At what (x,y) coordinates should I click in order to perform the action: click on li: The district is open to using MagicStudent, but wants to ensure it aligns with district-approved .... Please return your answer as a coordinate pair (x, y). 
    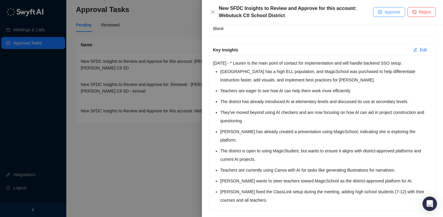
    Looking at the image, I should click on (326, 155).